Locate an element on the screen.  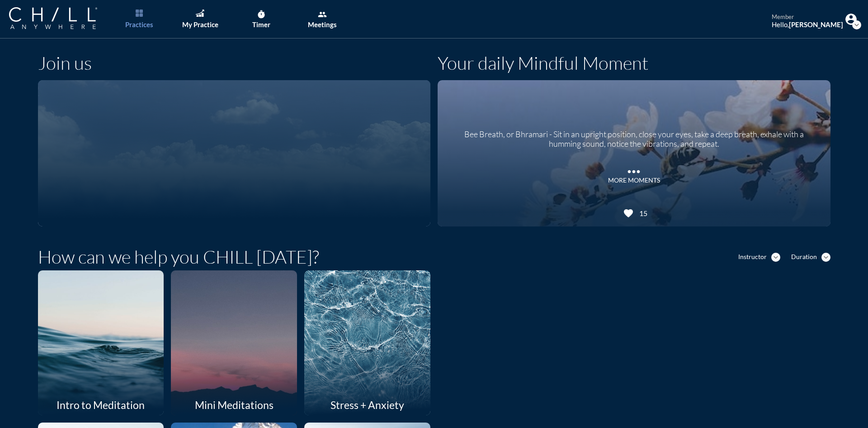
div: Mini Meditations is located at coordinates (234, 404).